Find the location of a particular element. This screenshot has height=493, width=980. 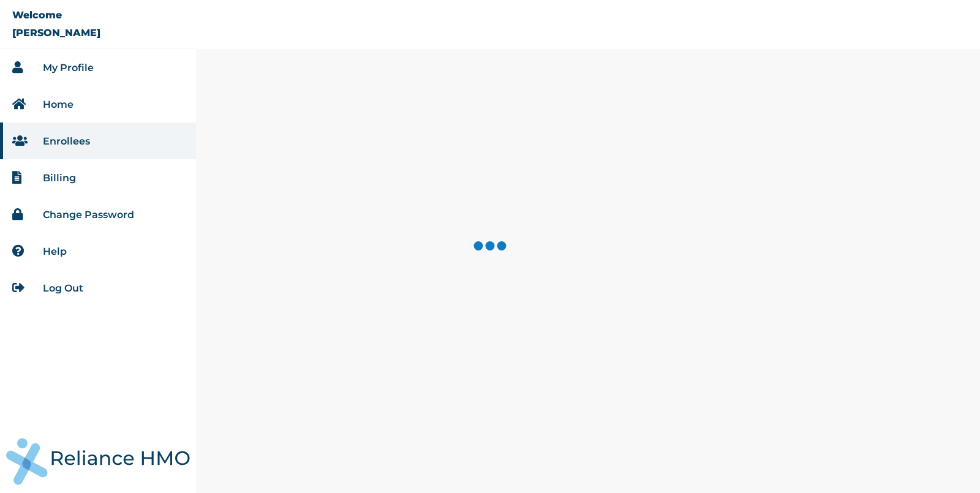

a: My Profile is located at coordinates (68, 67).